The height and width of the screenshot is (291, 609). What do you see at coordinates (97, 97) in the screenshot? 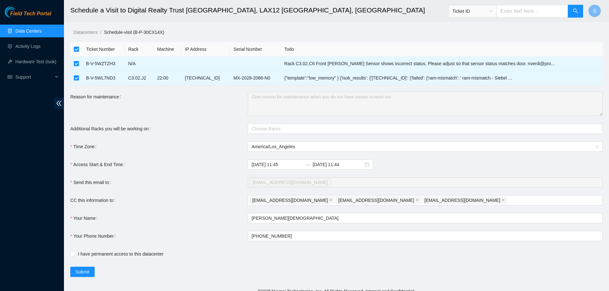
I see `label: Reason for maintenance` at bounding box center [97, 97].